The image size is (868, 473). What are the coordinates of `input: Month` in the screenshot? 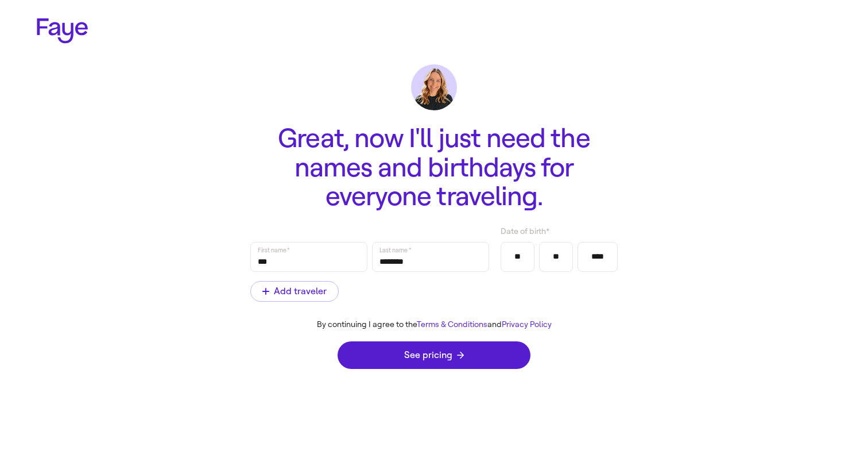 It's located at (517, 257).